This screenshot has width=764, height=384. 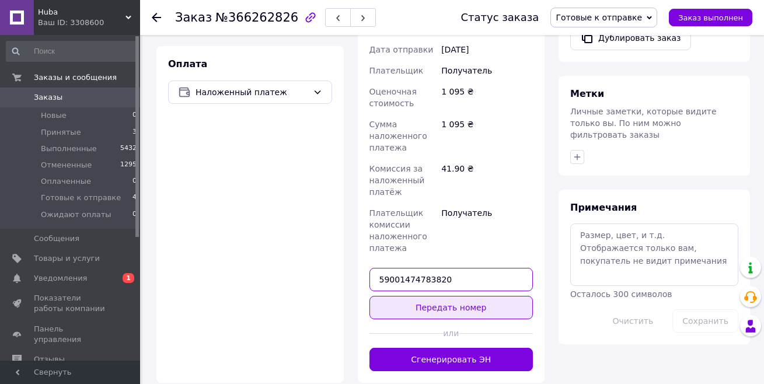 What do you see at coordinates (67, 259) in the screenshot?
I see `span: Товары и услуги` at bounding box center [67, 259].